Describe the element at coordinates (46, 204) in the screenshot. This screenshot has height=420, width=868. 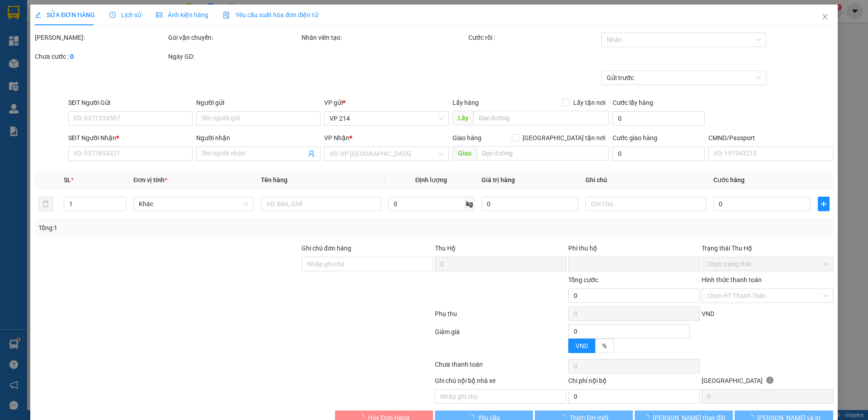
I see `button: delete` at that location.